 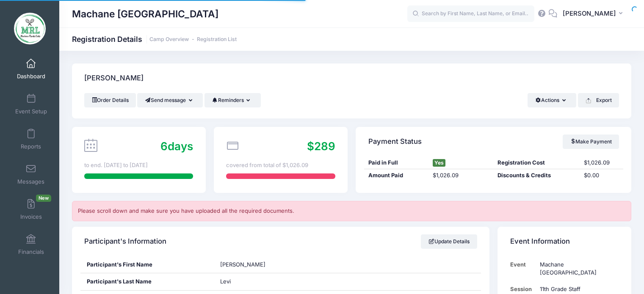 I want to click on div: Participant's Last Name, so click(x=147, y=282).